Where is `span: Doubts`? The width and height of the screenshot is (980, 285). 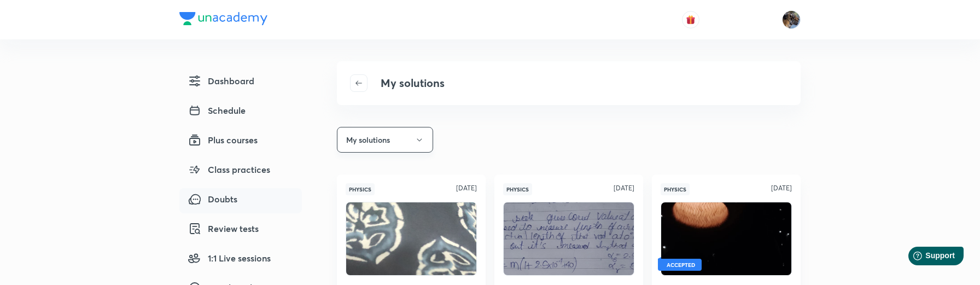
span: Doubts is located at coordinates (213, 199).